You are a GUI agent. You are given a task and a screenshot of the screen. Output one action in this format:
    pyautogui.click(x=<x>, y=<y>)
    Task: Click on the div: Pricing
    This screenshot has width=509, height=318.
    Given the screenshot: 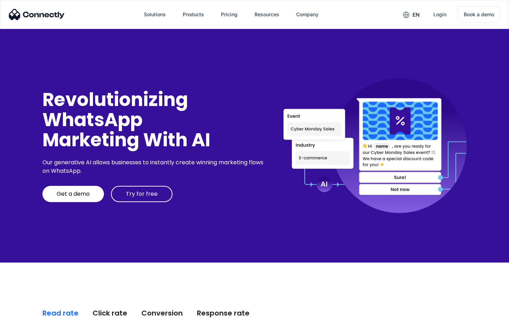 What is the action you would take?
    pyautogui.click(x=229, y=14)
    